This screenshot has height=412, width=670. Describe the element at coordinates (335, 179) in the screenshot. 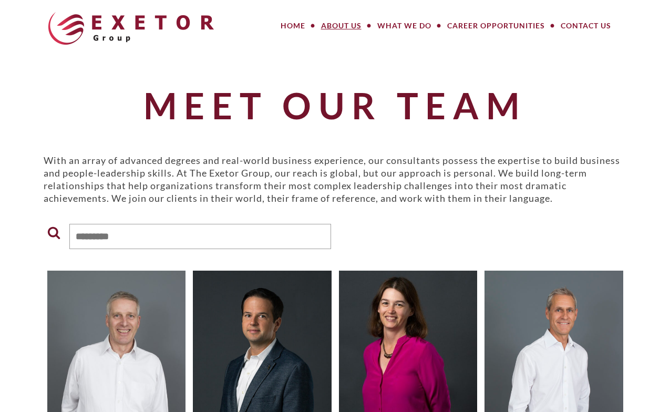

I see `p: With an array of advanced degrees and real-world business experience, our consultants possess the...` at that location.